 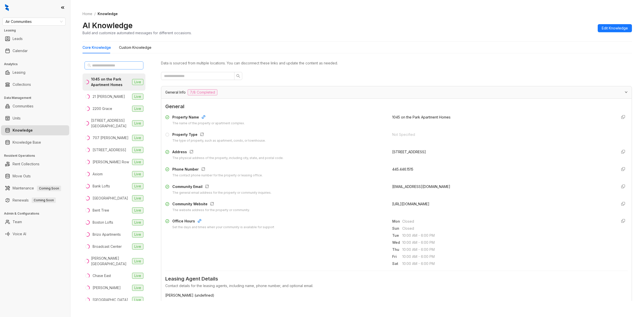 What do you see at coordinates (396, 106) in the screenshot?
I see `span: General` at bounding box center [396, 106].